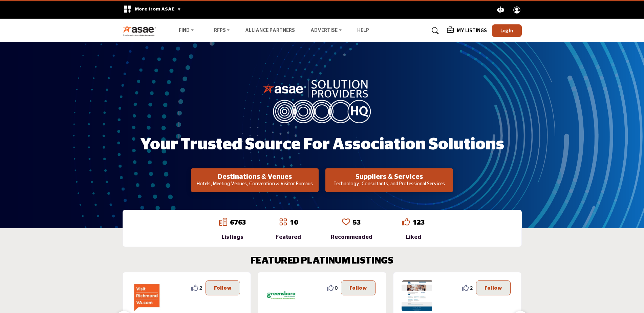  I want to click on a: 123, so click(419, 222).